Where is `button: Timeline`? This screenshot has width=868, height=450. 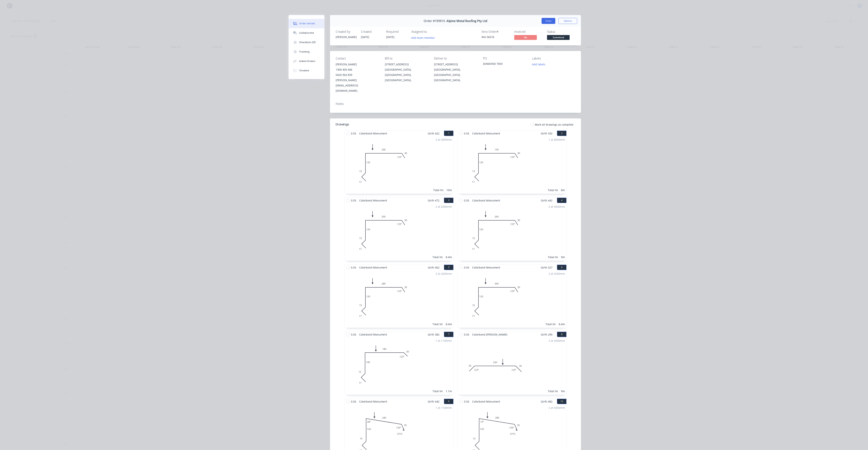 button: Timeline is located at coordinates (307, 70).